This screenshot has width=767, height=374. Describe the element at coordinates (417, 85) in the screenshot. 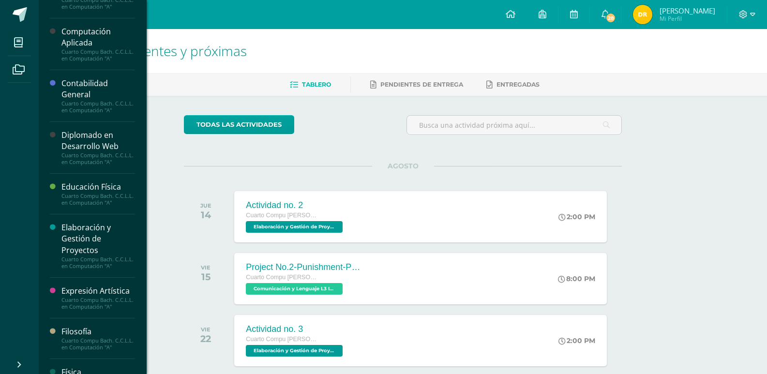

I see `a: Pendientes de entrega` at that location.